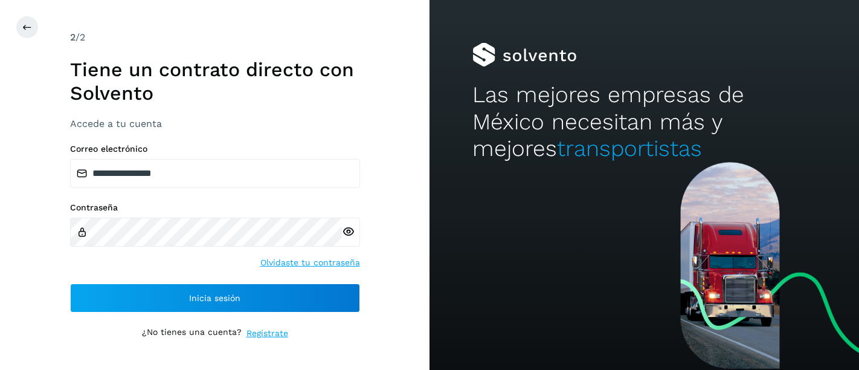 The width and height of the screenshot is (859, 370). Describe the element at coordinates (267, 333) in the screenshot. I see `a: Regístrate` at that location.